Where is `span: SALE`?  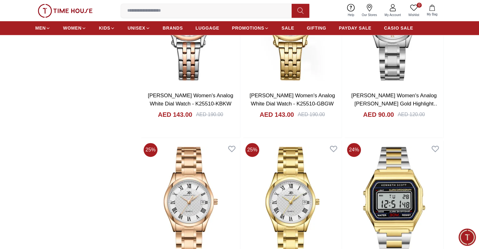
span: SALE is located at coordinates (288, 28).